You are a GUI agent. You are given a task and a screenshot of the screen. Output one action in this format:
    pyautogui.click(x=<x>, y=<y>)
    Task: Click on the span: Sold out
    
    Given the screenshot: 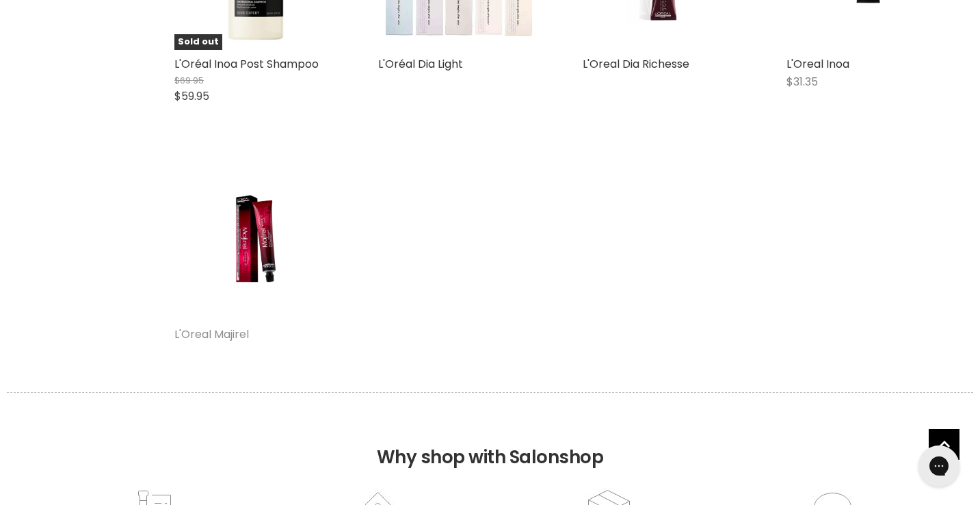 What is the action you would take?
    pyautogui.click(x=199, y=42)
    